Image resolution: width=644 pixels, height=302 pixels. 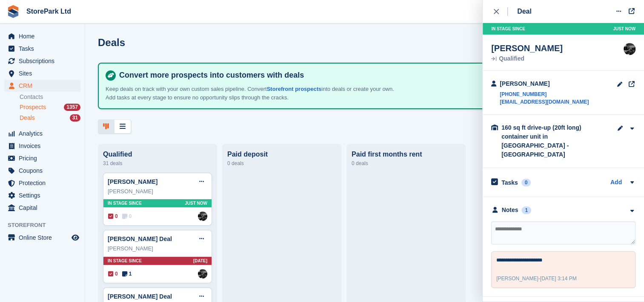 I want to click on div: 1357, so click(x=72, y=107).